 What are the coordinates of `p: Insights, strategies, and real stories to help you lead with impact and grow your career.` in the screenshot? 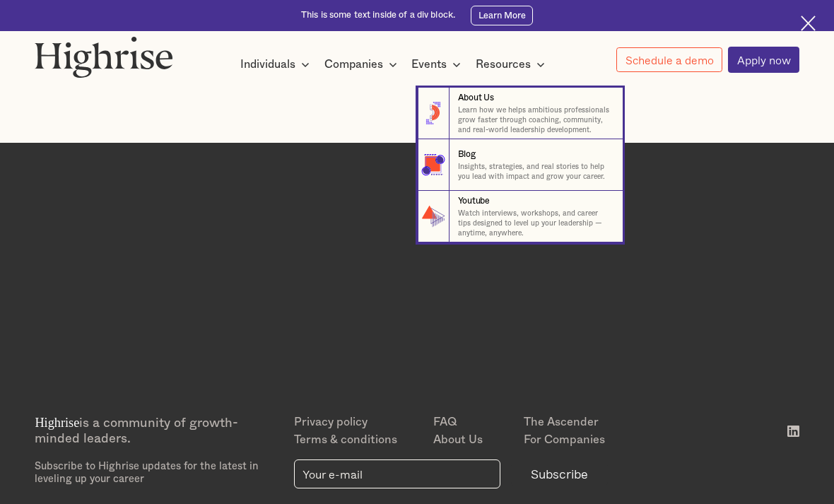 It's located at (535, 172).